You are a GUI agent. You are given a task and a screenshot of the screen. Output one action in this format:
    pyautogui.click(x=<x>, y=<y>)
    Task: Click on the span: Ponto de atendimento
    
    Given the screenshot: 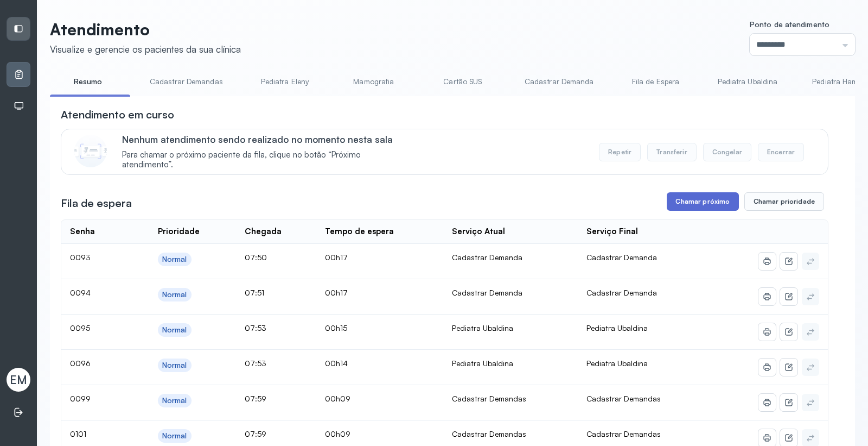 What is the action you would take?
    pyautogui.click(x=789, y=24)
    